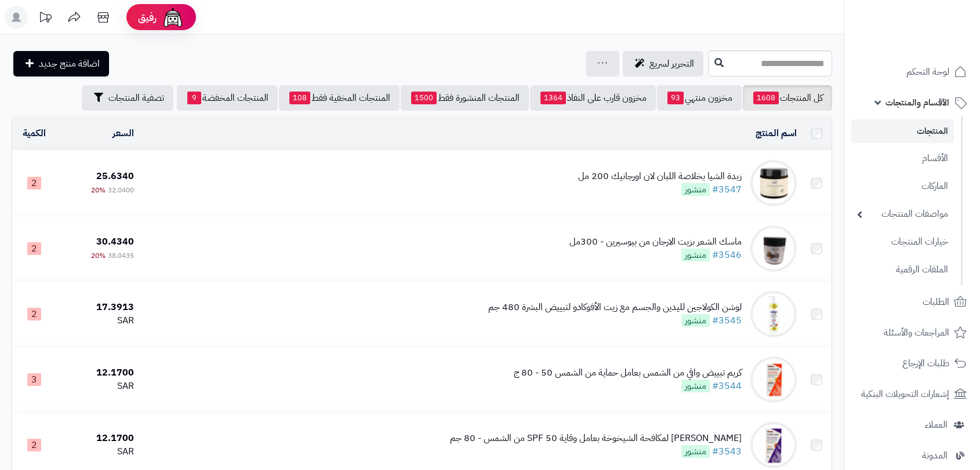 This screenshot has width=980, height=470. What do you see at coordinates (917, 103) in the screenshot?
I see `span: الأقسام والمنتجات` at bounding box center [917, 103].